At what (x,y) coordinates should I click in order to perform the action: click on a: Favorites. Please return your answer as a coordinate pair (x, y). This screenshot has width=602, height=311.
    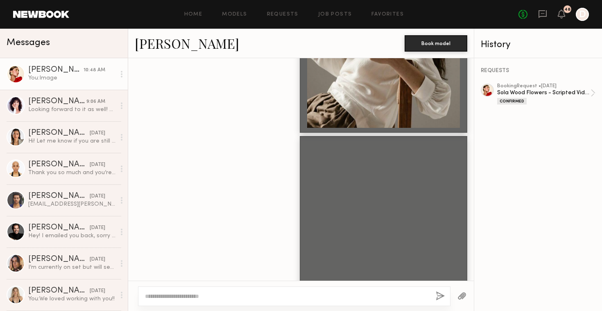
    Looking at the image, I should click on (387, 14).